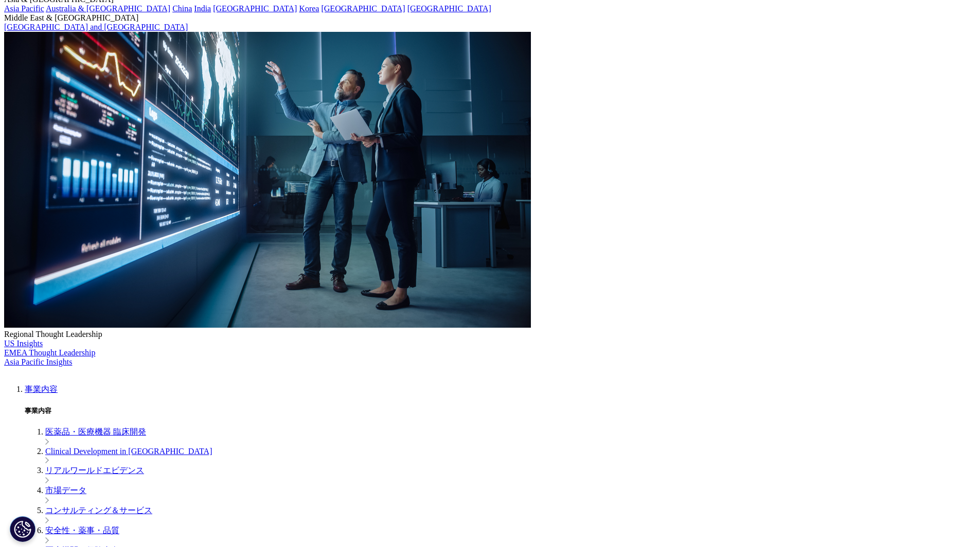  Describe the element at coordinates (95, 470) in the screenshot. I see `a: リアルワールドエビデンス` at that location.